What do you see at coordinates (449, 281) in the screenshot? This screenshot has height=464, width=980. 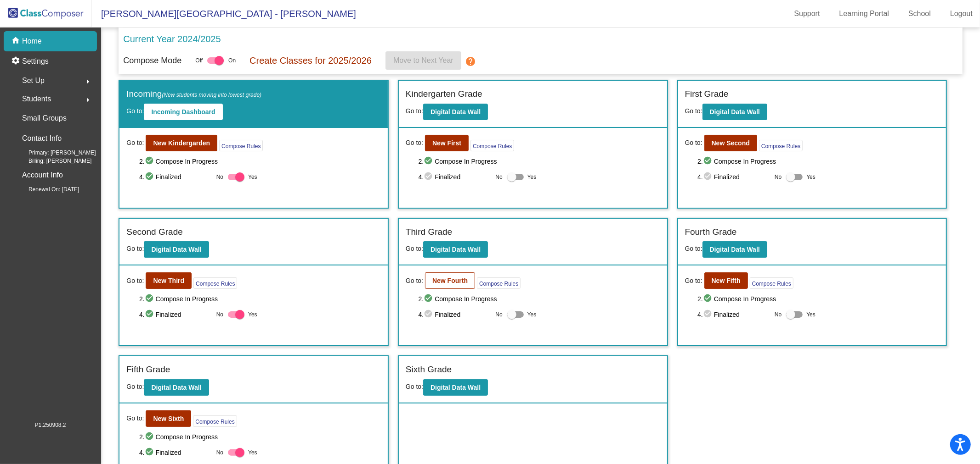 I see `button: New Fourth` at bounding box center [449, 281].